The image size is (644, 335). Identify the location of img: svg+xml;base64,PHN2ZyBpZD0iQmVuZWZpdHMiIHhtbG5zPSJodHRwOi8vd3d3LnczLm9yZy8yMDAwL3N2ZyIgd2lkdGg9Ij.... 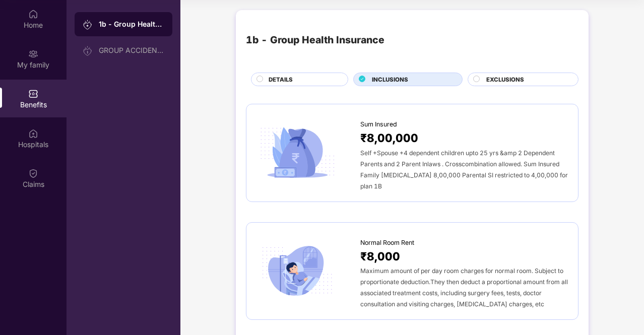
(33, 94).